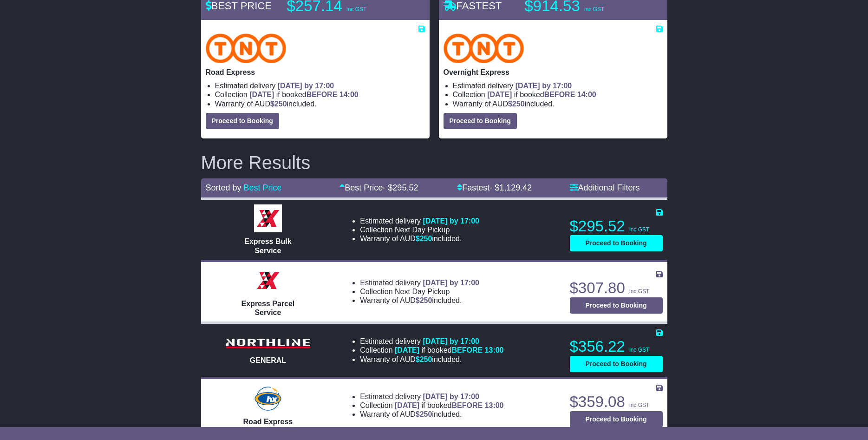  I want to click on img: Border Express: Express Parcel Service, so click(268, 281).